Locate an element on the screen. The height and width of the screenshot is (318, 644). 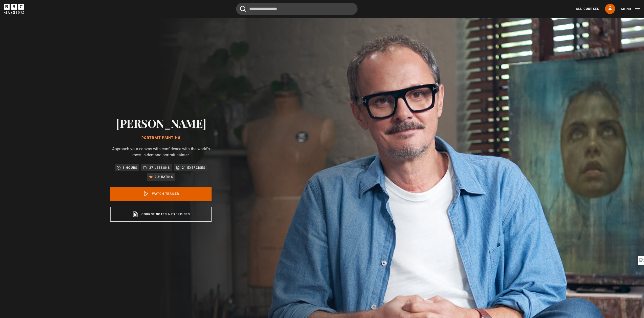
input: Search is located at coordinates (297, 9).